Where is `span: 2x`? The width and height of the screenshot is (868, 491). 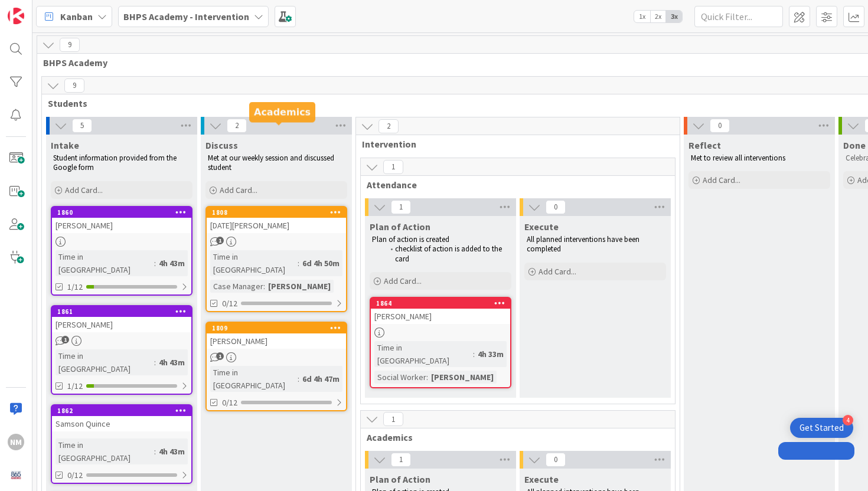 span: 2x is located at coordinates (658, 17).